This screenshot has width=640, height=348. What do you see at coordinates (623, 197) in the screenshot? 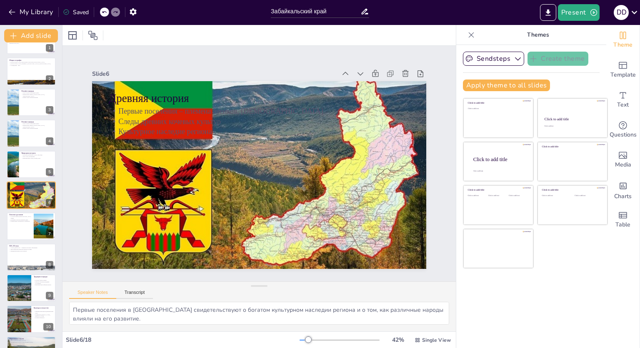
I see `span: Charts` at bounding box center [623, 197].